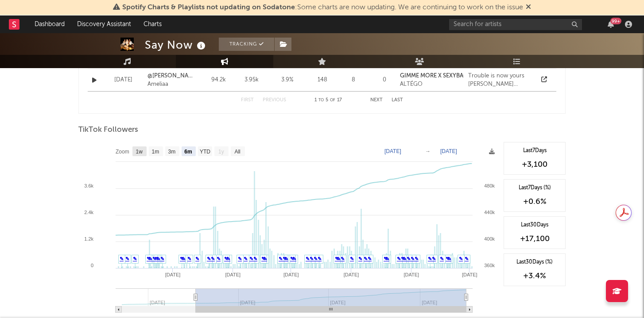 This screenshot has width=644, height=318. I want to click on text: 0, so click(92, 266).